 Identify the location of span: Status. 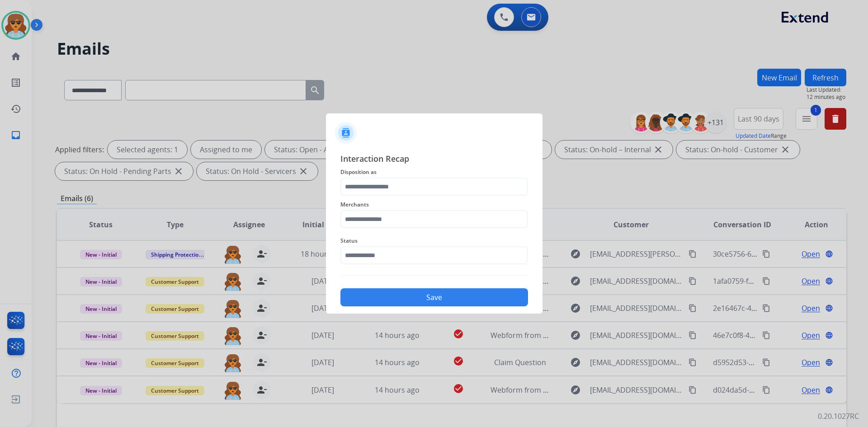
(434, 241).